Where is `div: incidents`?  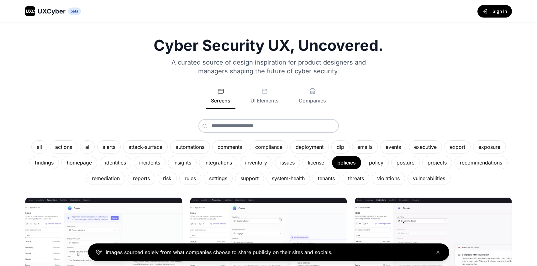
div: incidents is located at coordinates (150, 163).